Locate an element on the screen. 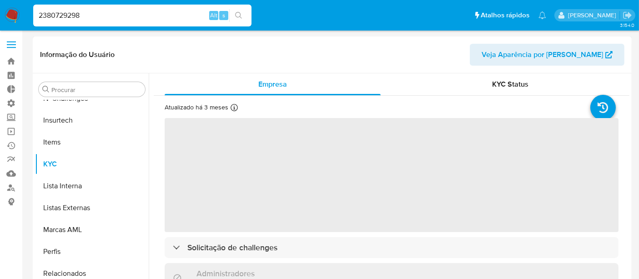 This screenshot has width=639, height=279. input: Pesquise usuários ou casos... is located at coordinates (142, 15).